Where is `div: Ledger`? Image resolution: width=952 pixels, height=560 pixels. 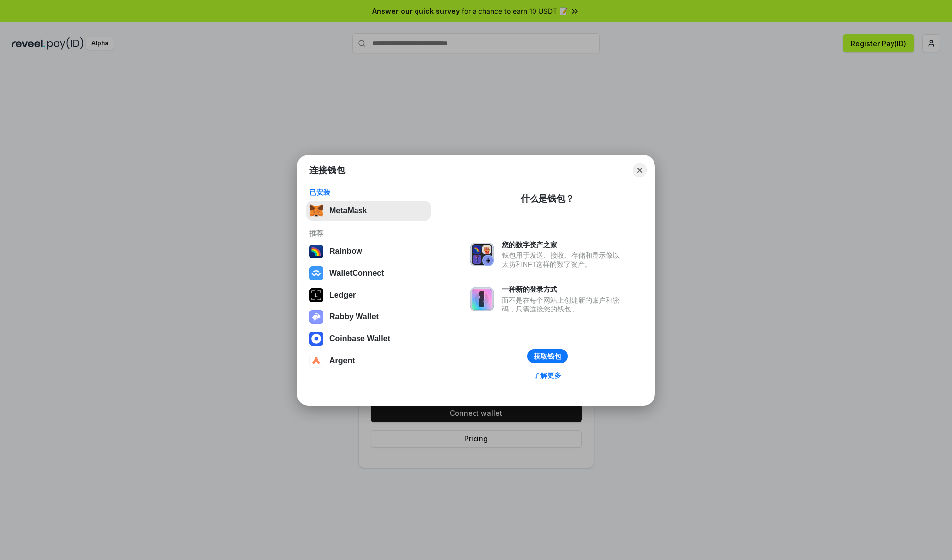 div: Ledger is located at coordinates (342, 295).